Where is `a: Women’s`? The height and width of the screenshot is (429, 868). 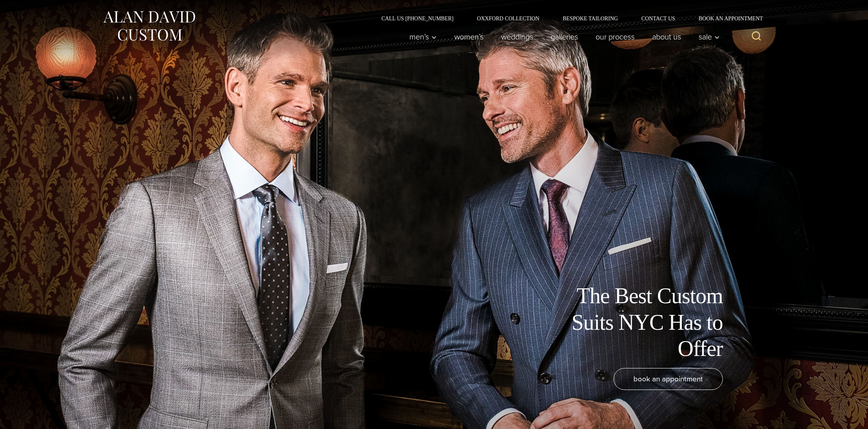 a: Women’s is located at coordinates (469, 37).